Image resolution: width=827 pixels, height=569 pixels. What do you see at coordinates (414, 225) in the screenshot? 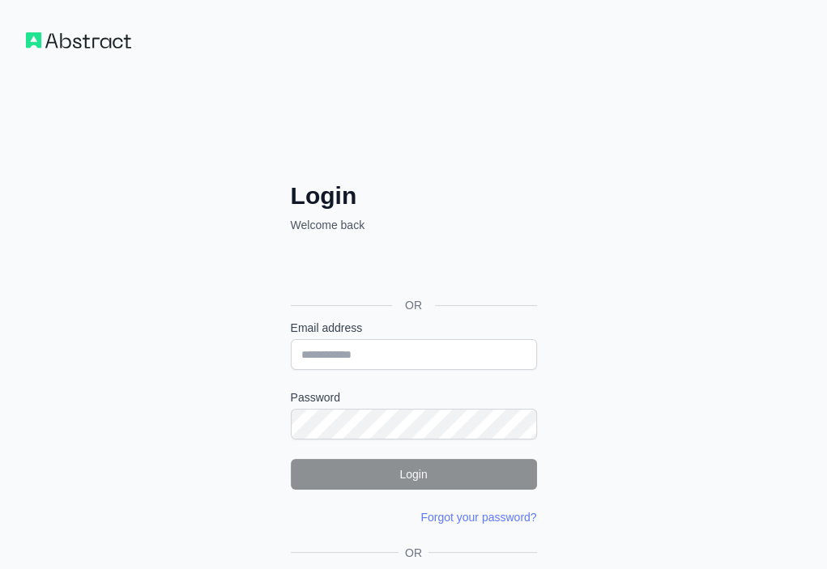
I see `p: Welcome back` at bounding box center [414, 225].